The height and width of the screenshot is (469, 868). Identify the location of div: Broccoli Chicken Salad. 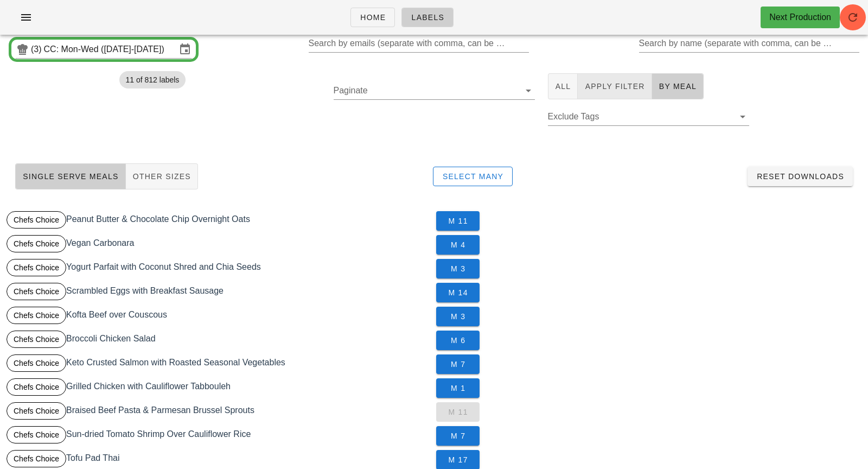
(219, 341).